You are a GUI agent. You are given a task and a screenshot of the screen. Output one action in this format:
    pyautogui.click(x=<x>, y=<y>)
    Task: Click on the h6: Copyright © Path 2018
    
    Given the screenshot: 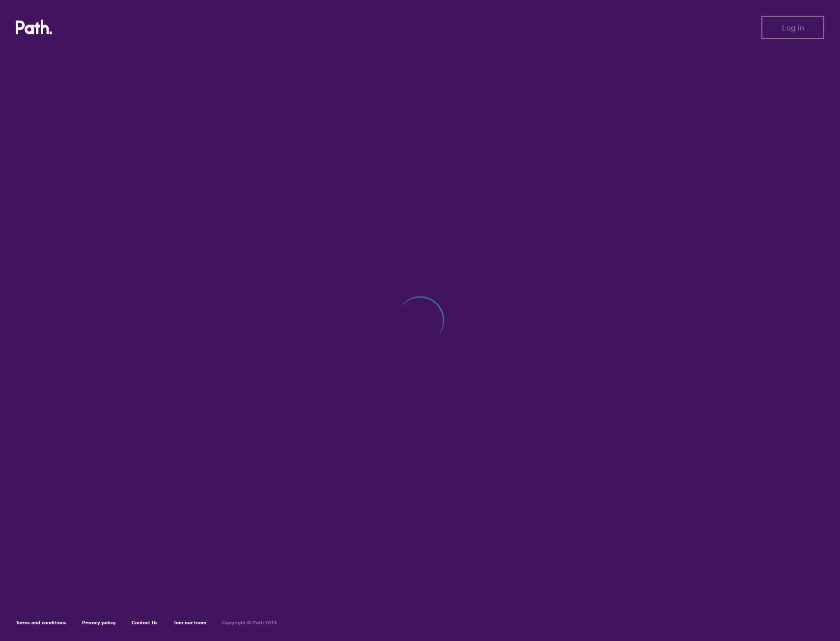 What is the action you would take?
    pyautogui.click(x=250, y=623)
    